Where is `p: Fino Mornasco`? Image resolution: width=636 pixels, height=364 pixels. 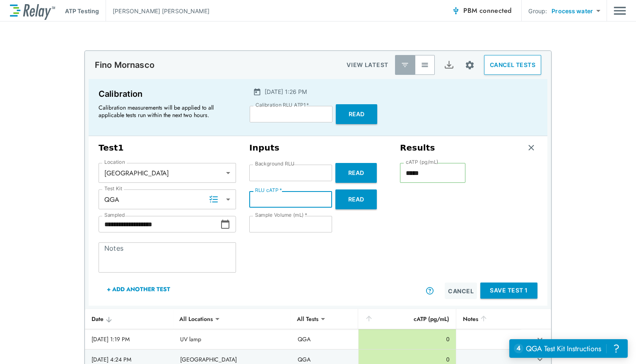
p: Fino Mornasco is located at coordinates (125, 65).